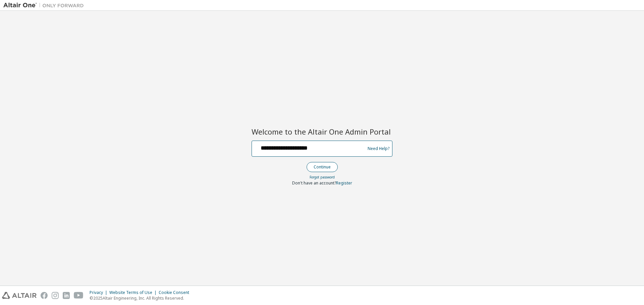 This screenshot has width=644, height=305. What do you see at coordinates (176, 293) in the screenshot?
I see `div: Cookie Consent` at bounding box center [176, 293].